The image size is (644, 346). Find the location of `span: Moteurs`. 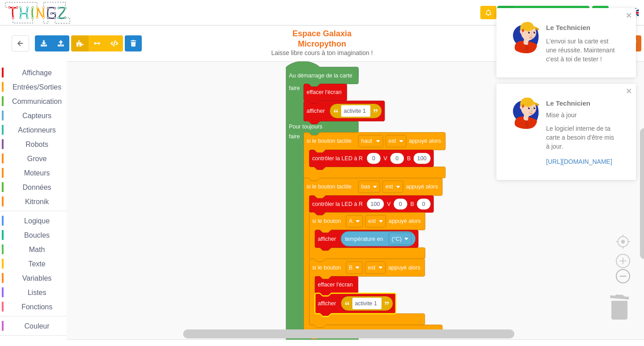

span: Moteurs is located at coordinates (37, 173).